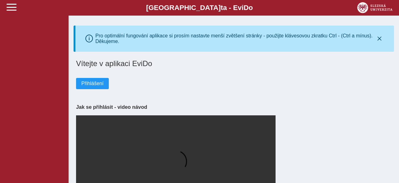 This screenshot has height=183, width=399. What do you see at coordinates (234, 107) in the screenshot?
I see `h3: Jak se přihlásit - video návod` at bounding box center [234, 107].